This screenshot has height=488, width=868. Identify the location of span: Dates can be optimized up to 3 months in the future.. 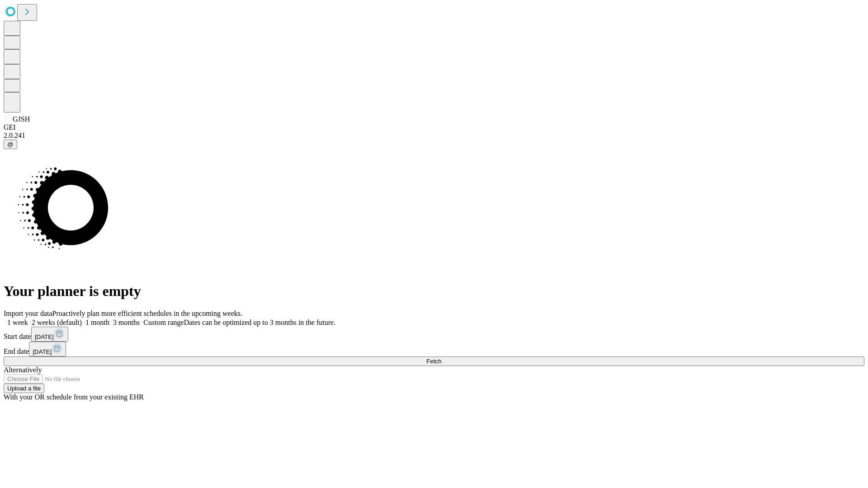
(259, 322).